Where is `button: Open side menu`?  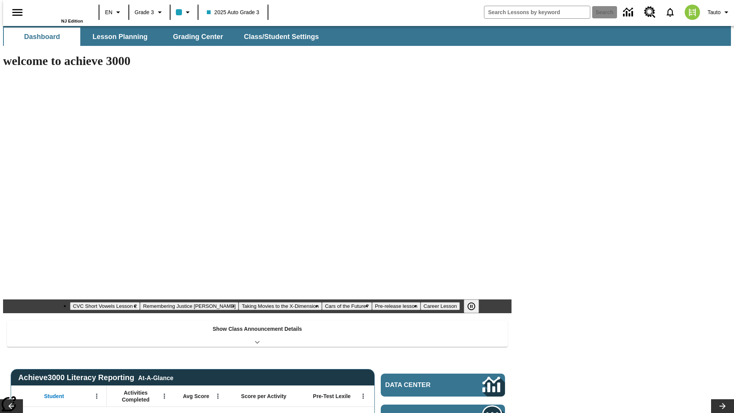 button: Open side menu is located at coordinates (17, 12).